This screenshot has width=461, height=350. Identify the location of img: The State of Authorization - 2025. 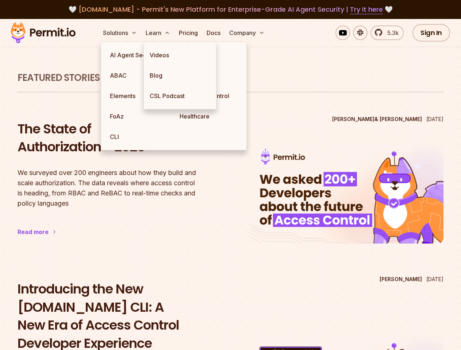
(347, 194).